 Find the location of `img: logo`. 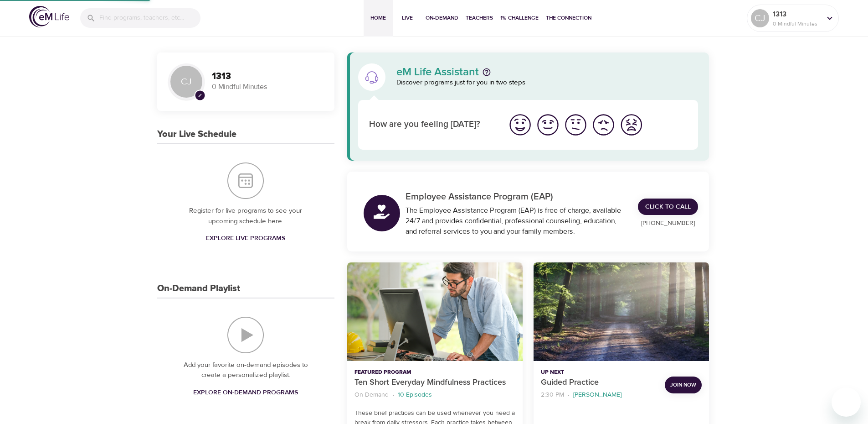

img: logo is located at coordinates (49, 17).